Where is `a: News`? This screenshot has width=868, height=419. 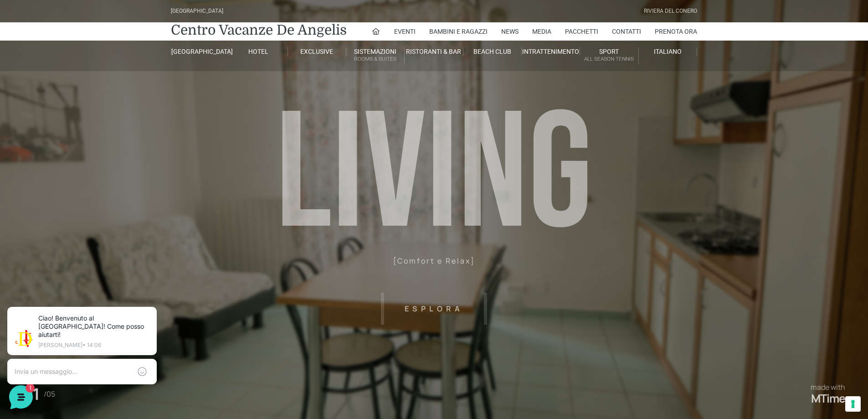 a: News is located at coordinates (510, 31).